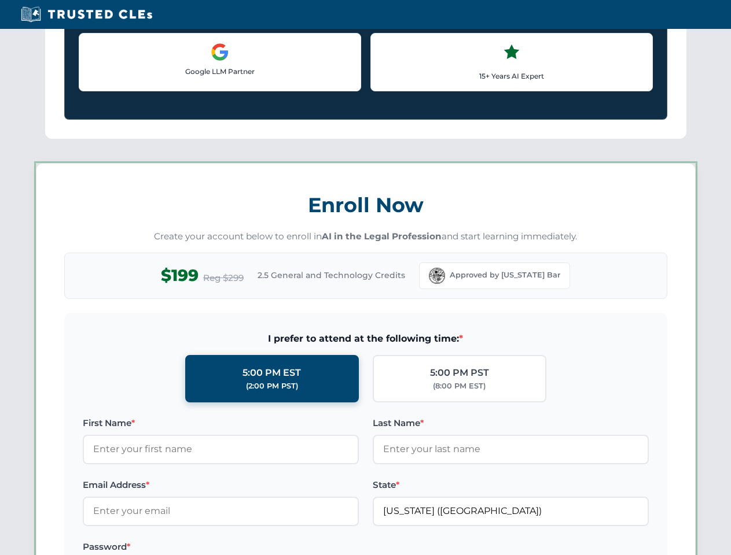 This screenshot has height=555, width=731. I want to click on p: Create your account below to enroll in and start learning immediately., so click(366, 237).